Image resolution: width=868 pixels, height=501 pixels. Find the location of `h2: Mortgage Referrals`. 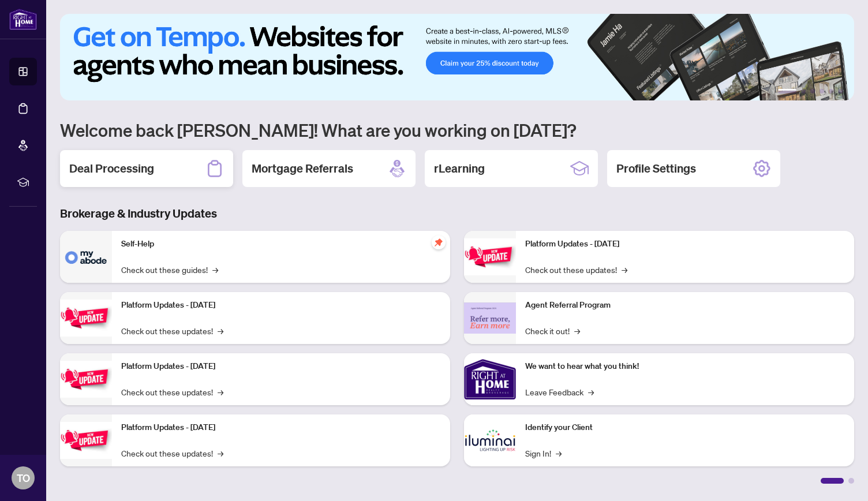

h2: Mortgage Referrals is located at coordinates (302, 169).